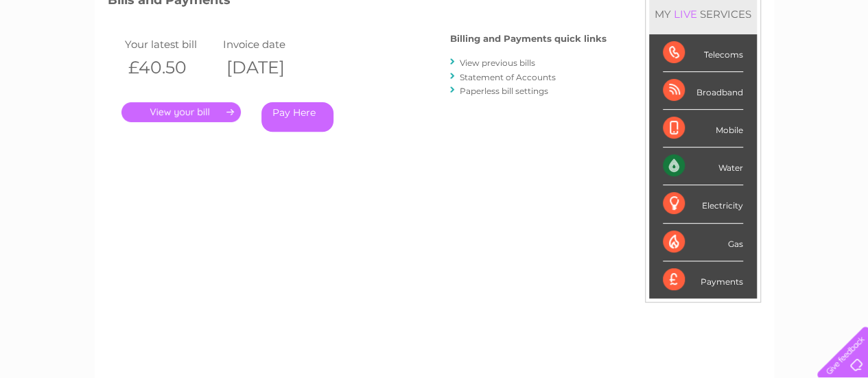  I want to click on a: Log out, so click(839, 63).